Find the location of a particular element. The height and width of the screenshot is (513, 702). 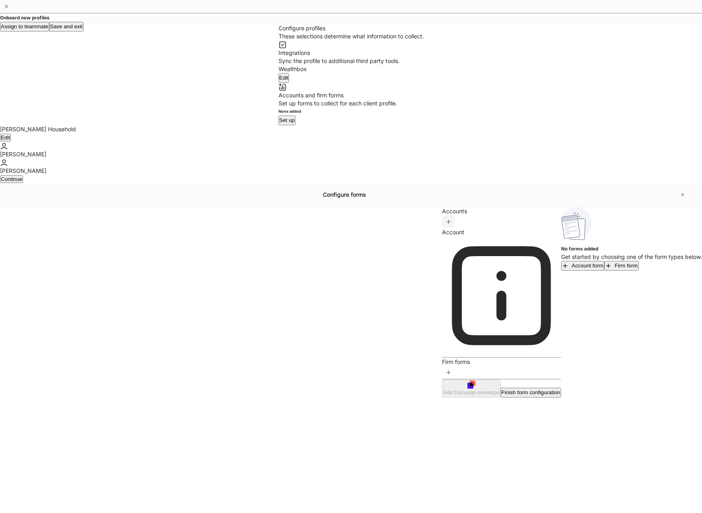

p: Get started by choosing one of the form types below. is located at coordinates (631, 257).